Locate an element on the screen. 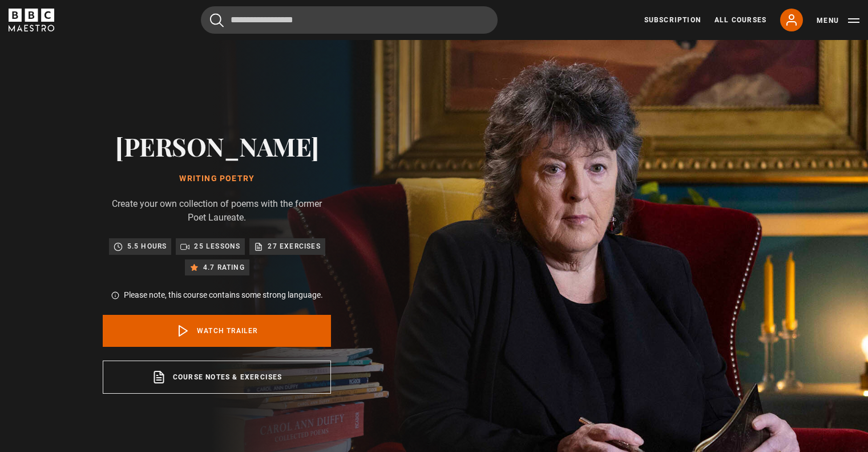  p: 25 lessons is located at coordinates (217, 246).